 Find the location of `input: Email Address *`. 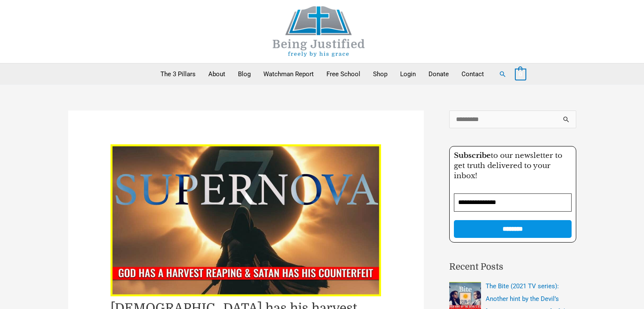

input: Email Address * is located at coordinates (513, 202).